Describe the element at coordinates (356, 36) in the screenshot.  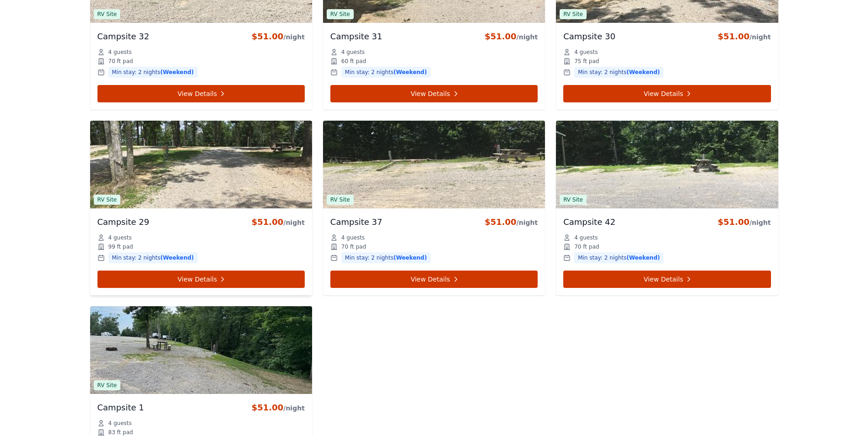
I see `h3: Campsite 31` at that location.